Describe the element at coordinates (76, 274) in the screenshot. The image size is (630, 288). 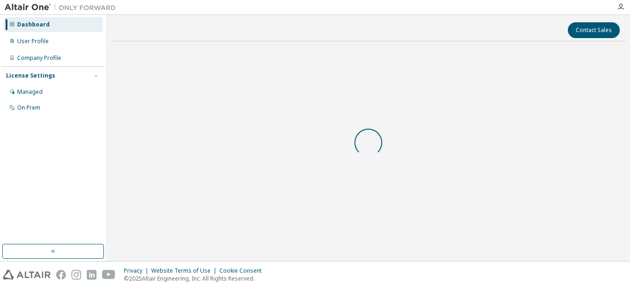
I see `img: instagram.svg` at that location.